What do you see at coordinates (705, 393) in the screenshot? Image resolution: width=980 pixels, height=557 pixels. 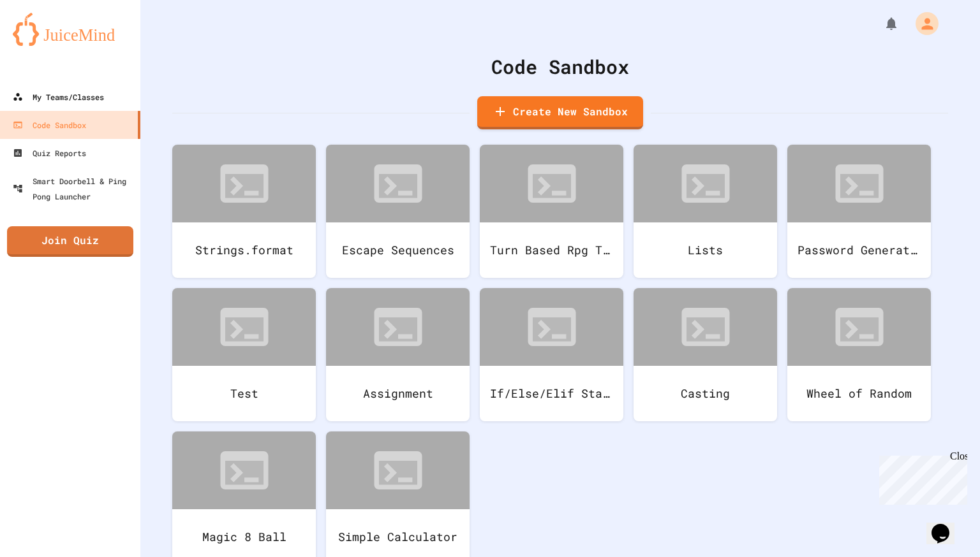 I see `div: Casting` at bounding box center [705, 393].